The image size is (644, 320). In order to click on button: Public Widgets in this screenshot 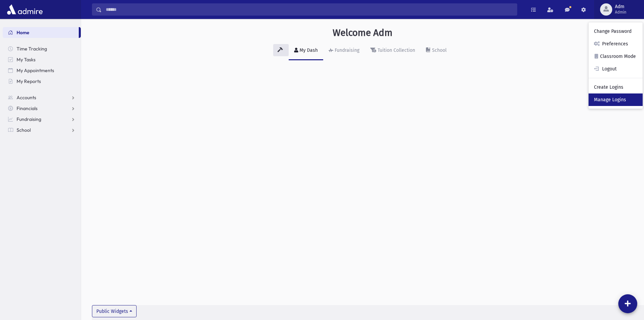, I will do `click(114, 311)`.